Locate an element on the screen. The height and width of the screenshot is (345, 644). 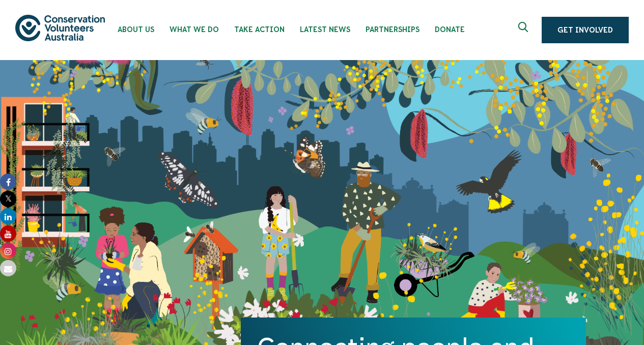
span: Latest News is located at coordinates (325, 30).